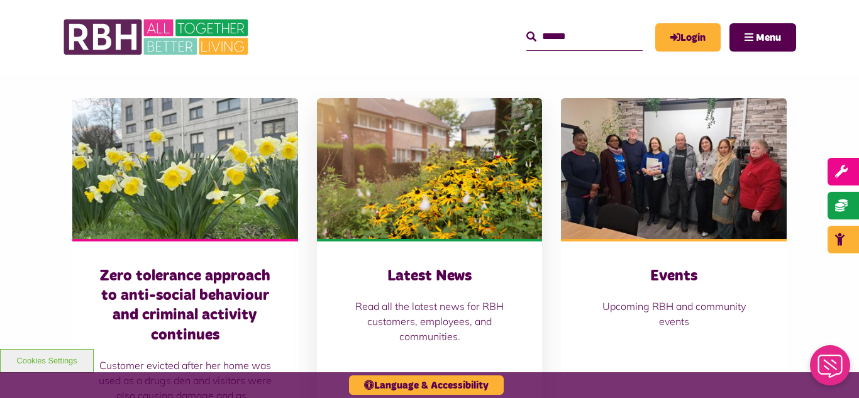 This screenshot has height=398, width=859. Describe the element at coordinates (674, 314) in the screenshot. I see `p: Upcoming RBH and community events` at that location.